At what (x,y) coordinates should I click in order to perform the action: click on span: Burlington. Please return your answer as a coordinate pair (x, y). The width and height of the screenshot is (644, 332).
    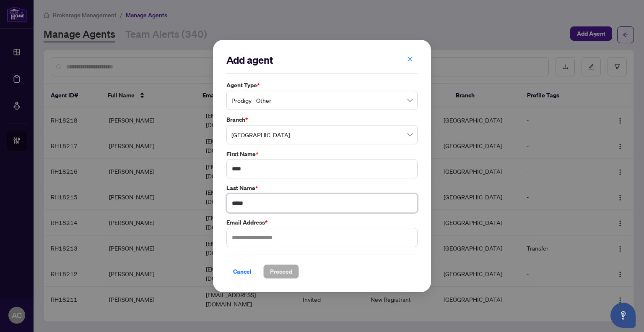
    Looking at the image, I should click on (322, 135).